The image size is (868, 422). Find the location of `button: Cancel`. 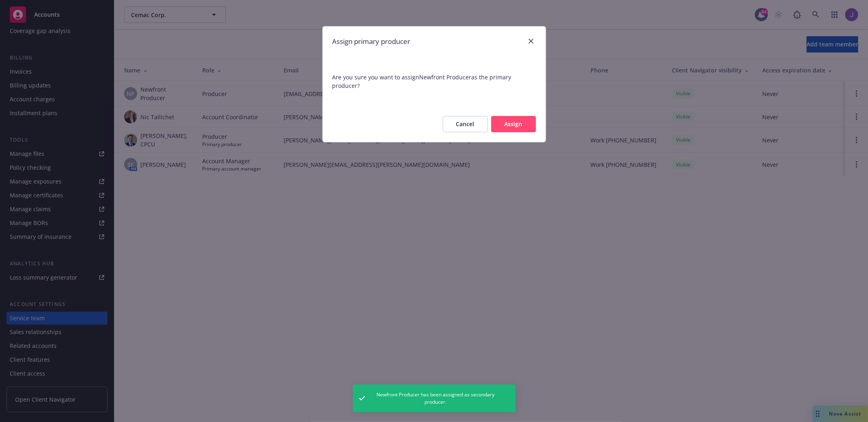

button: Cancel is located at coordinates (465, 124).